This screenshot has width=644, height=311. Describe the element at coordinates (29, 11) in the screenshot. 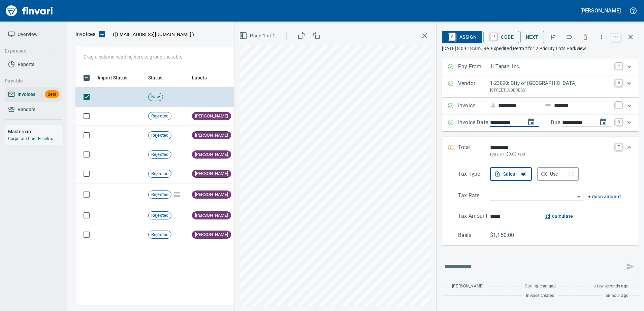

I see `a: Finvari` at that location.